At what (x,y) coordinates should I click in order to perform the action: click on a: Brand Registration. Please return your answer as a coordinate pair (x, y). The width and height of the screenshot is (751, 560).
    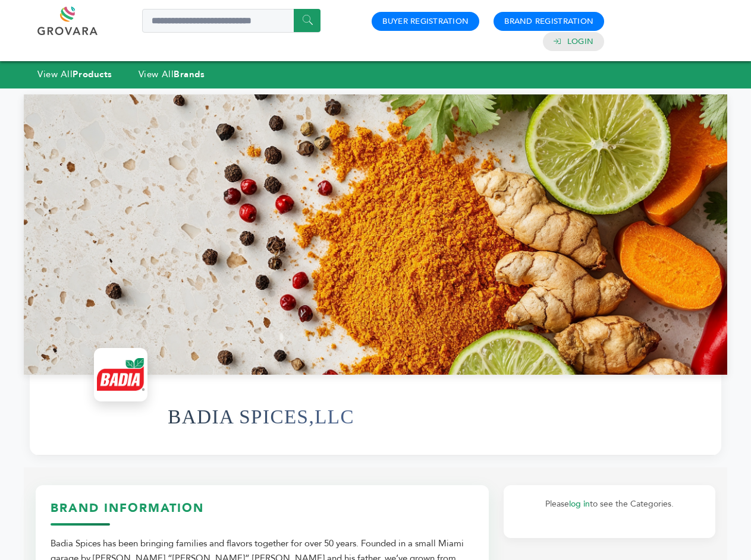
    Looking at the image, I should click on (549, 21).